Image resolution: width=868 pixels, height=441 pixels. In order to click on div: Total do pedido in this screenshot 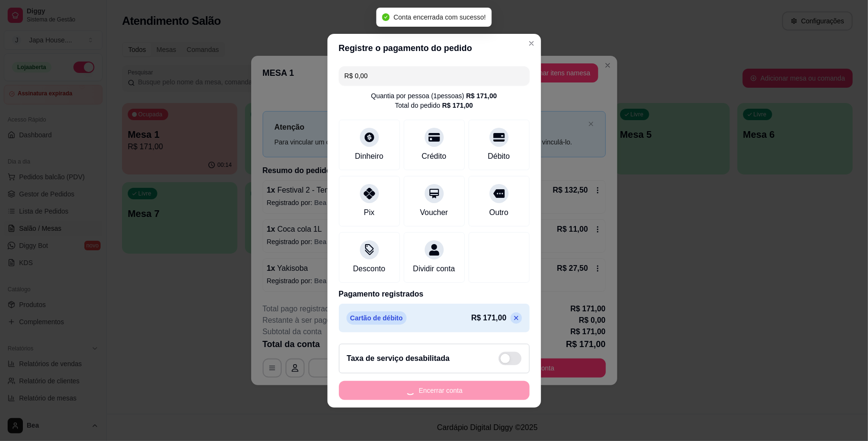, I will do `click(434, 105)`.